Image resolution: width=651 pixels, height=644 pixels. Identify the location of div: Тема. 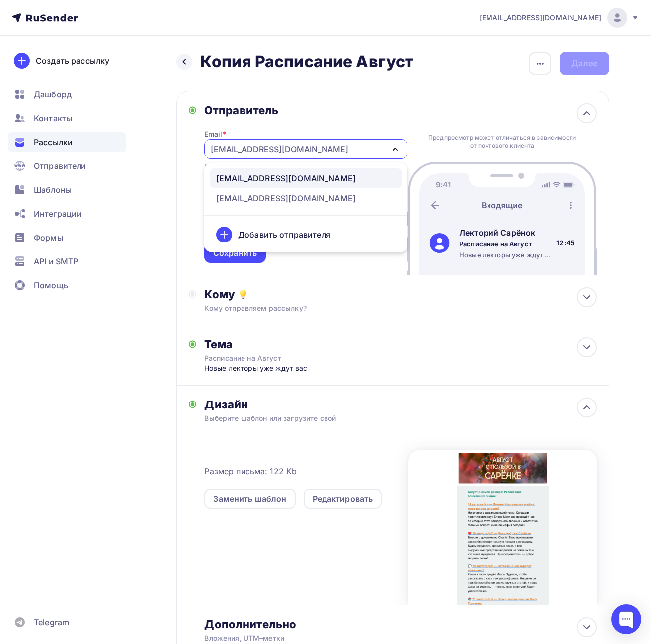
(302, 344).